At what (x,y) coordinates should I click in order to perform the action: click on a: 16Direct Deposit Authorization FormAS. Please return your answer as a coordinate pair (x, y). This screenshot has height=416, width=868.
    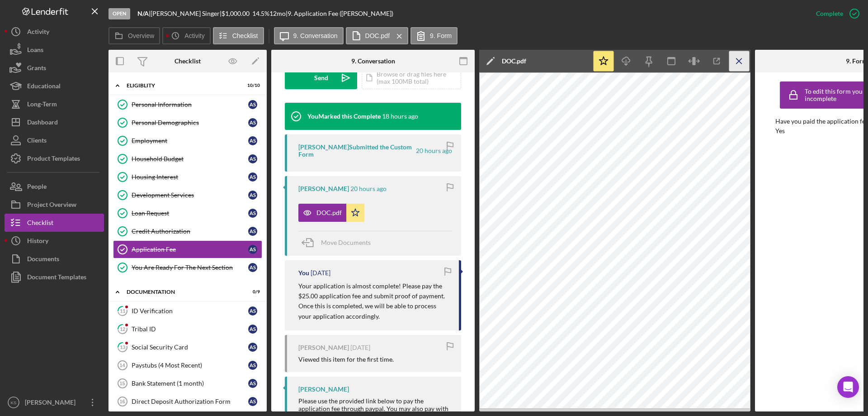
    Looking at the image, I should click on (187, 401).